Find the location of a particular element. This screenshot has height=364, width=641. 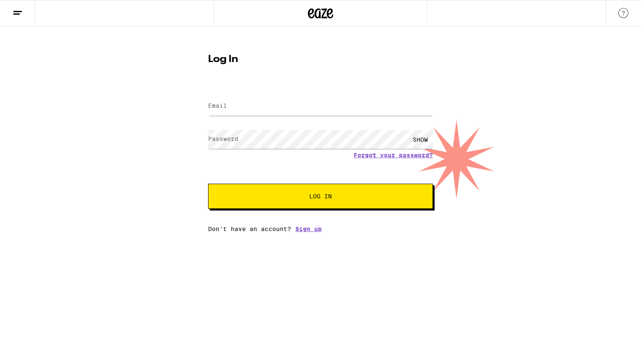

label: Email is located at coordinates (217, 106).